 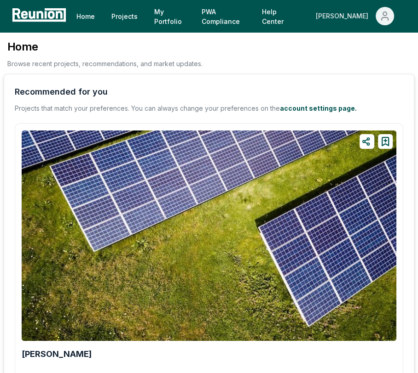 What do you see at coordinates (276, 17) in the screenshot?
I see `a: Help Center` at bounding box center [276, 17].